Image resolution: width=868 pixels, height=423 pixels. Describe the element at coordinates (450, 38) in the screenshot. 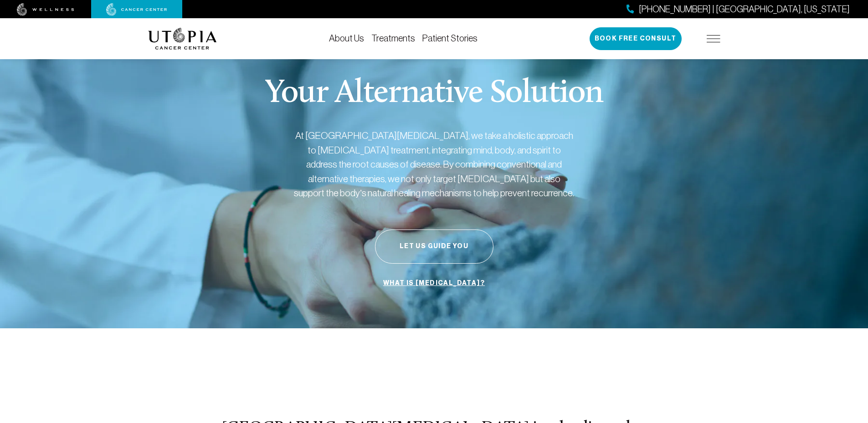

I see `a: Patient Stories` at that location.